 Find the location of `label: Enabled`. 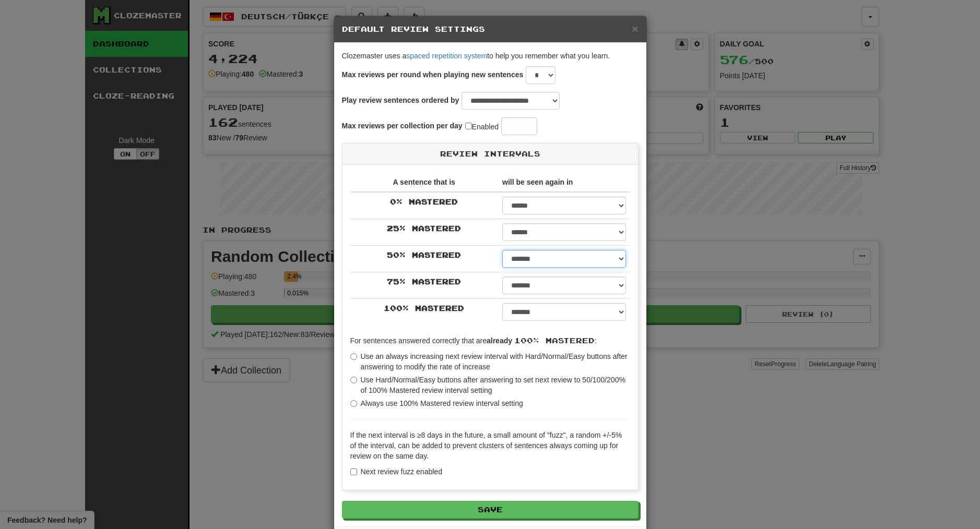

label: Enabled is located at coordinates (482, 126).